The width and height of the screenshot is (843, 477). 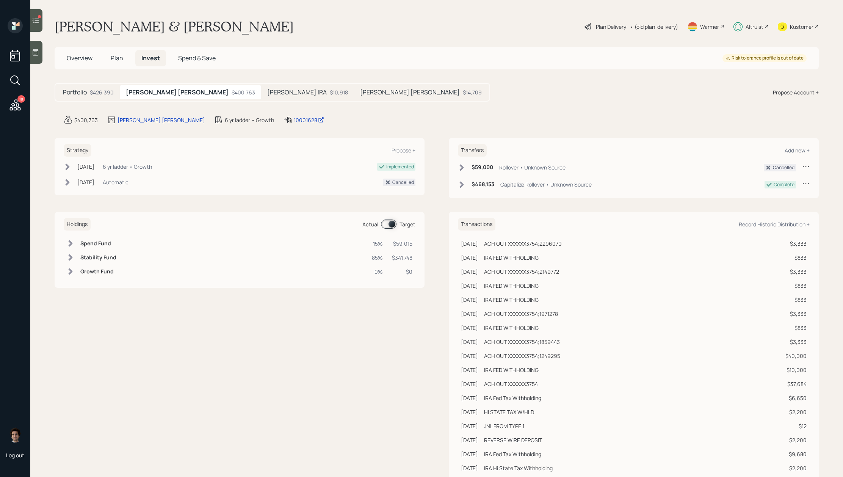 What do you see at coordinates (796, 369) in the screenshot?
I see `div: $10,000` at bounding box center [796, 369].